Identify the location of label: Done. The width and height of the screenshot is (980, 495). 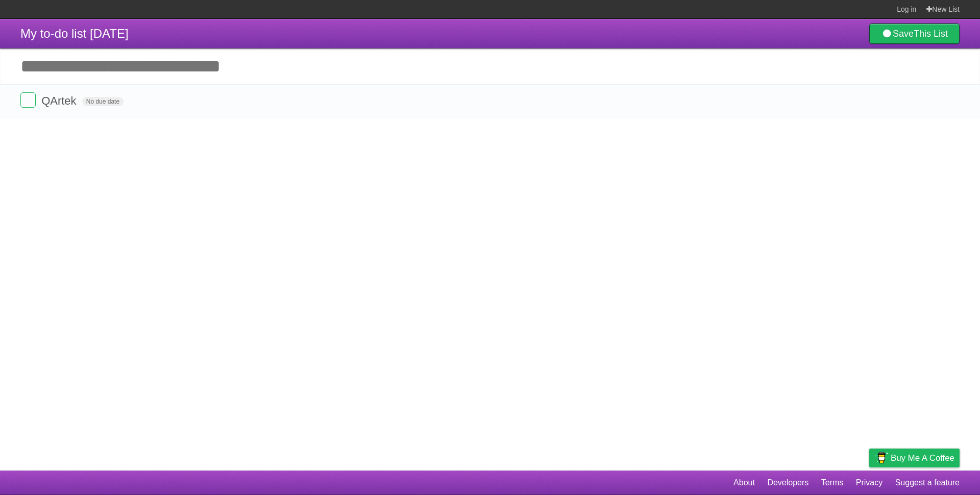
(28, 100).